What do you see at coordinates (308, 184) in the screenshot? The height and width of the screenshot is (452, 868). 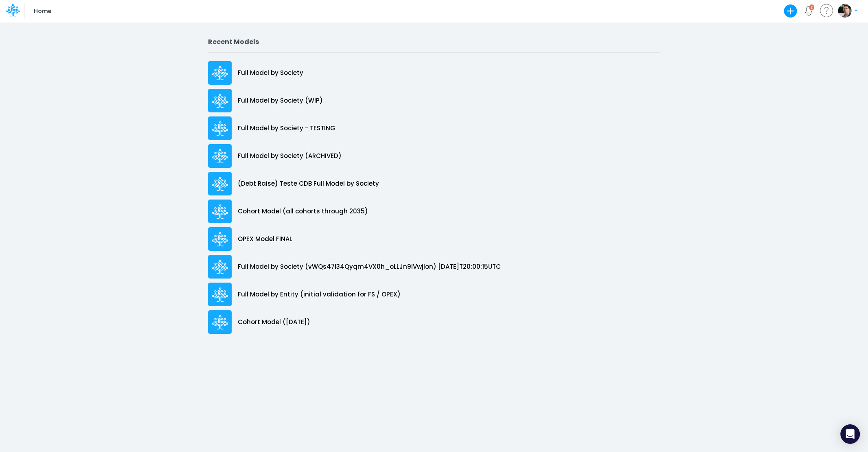 I see `p: (Debt Raise) Teste CDB Full Model by Society` at bounding box center [308, 184].